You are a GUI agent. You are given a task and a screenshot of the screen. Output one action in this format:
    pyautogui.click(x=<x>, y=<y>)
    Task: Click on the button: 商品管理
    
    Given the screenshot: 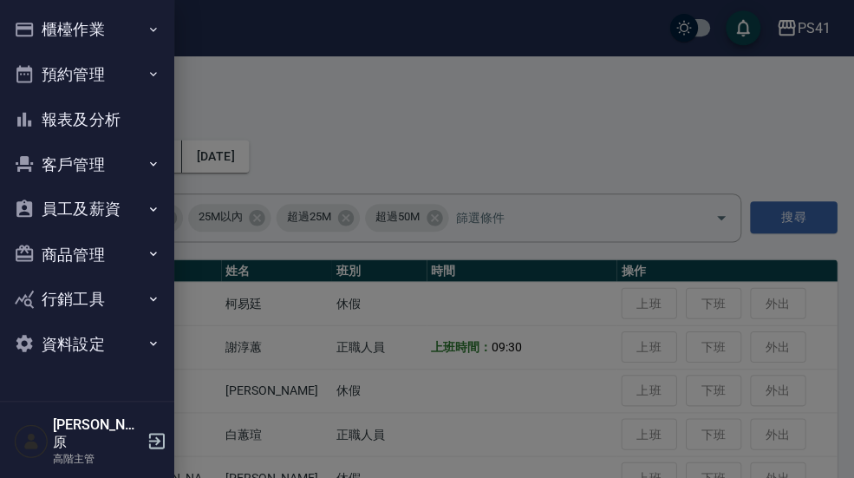 What is the action you would take?
    pyautogui.click(x=87, y=253)
    